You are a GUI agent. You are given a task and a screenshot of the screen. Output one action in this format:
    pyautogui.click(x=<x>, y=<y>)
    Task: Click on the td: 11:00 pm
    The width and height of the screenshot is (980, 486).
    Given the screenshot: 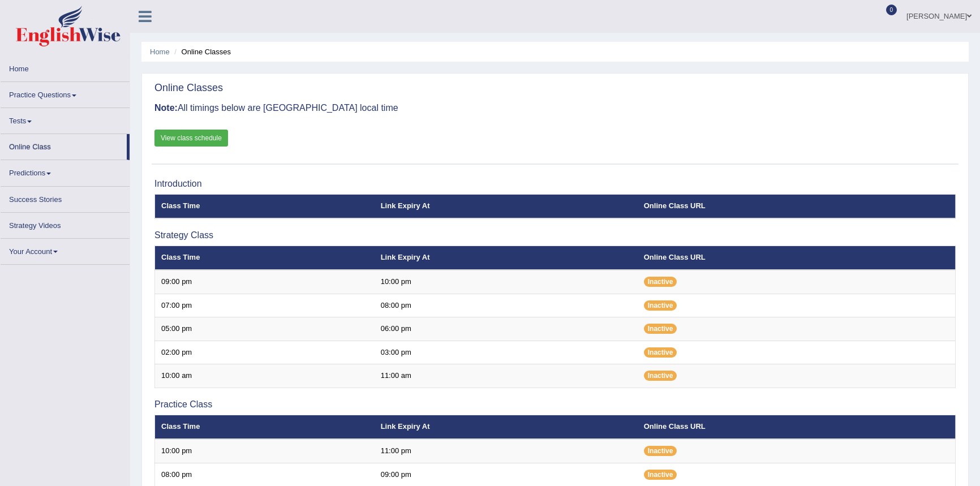 What is the action you would take?
    pyautogui.click(x=506, y=451)
    